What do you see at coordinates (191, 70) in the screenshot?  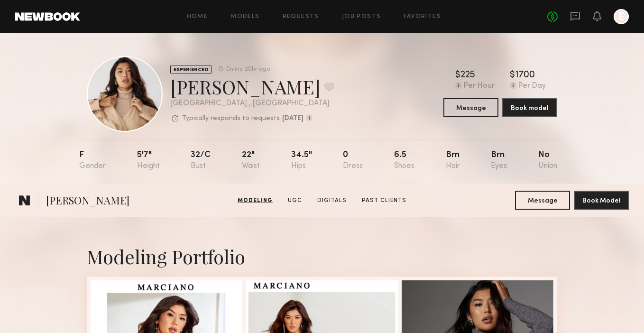 I see `div: EXPERIENCED` at bounding box center [191, 70].